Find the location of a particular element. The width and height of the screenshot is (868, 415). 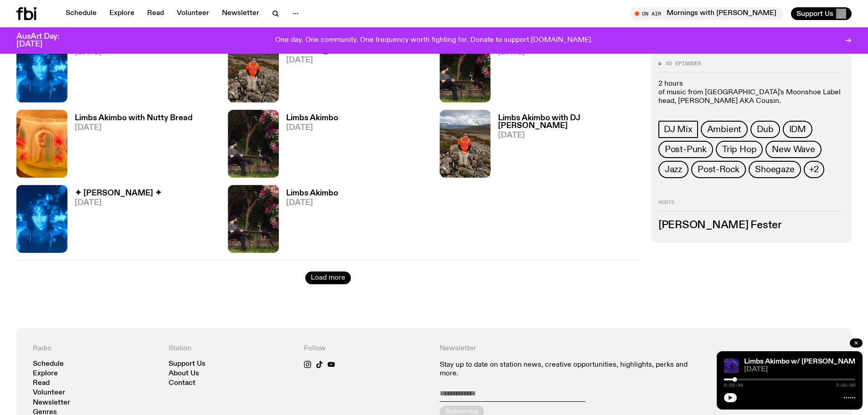

span: 92 episodes is located at coordinates (683, 64).